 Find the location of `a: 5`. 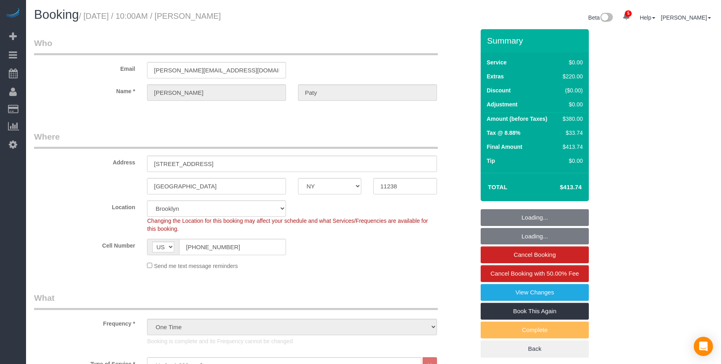

a: 5 is located at coordinates (626, 17).